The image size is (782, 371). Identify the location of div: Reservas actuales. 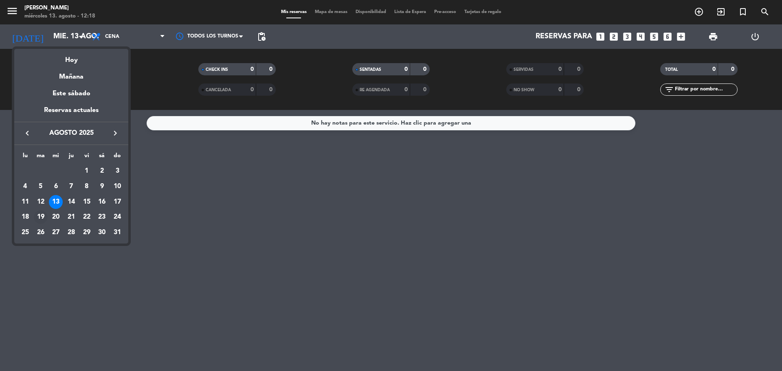
(71, 113).